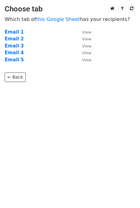 The width and height of the screenshot is (140, 208). What do you see at coordinates (14, 46) in the screenshot?
I see `strong: Email 3` at bounding box center [14, 46].